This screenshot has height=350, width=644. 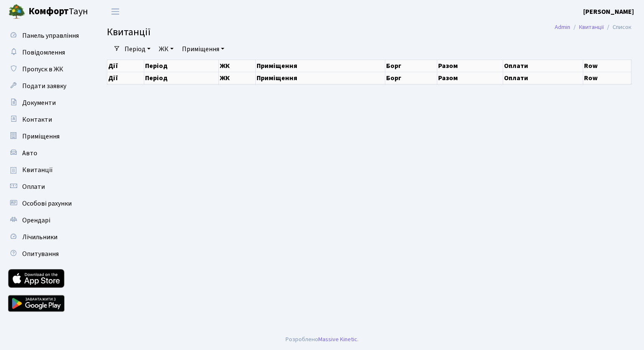 What do you see at coordinates (322, 339) in the screenshot?
I see `div: Розроблено .` at bounding box center [322, 339].